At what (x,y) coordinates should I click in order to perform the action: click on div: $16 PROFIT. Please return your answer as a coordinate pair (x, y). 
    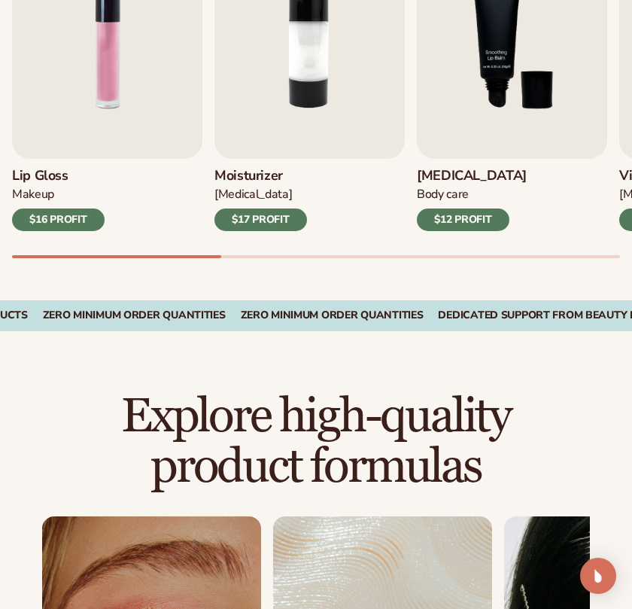
    Looking at the image, I should click on (58, 220).